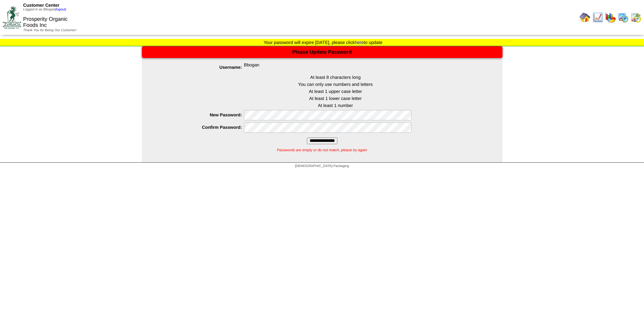 The image size is (644, 333). What do you see at coordinates (61, 9) in the screenshot?
I see `a: (logout)` at bounding box center [61, 9].